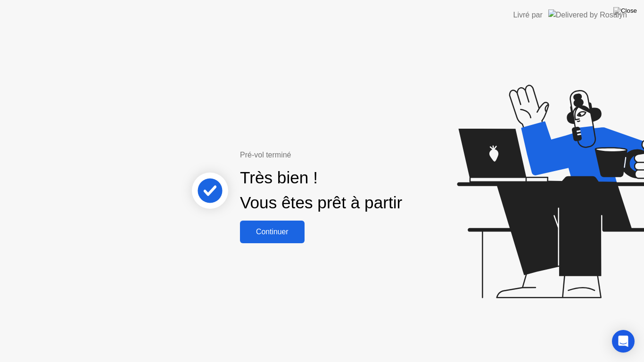 The image size is (644, 362). What do you see at coordinates (588, 14) in the screenshot?
I see `img: Delivered by Rosalyn` at bounding box center [588, 14].